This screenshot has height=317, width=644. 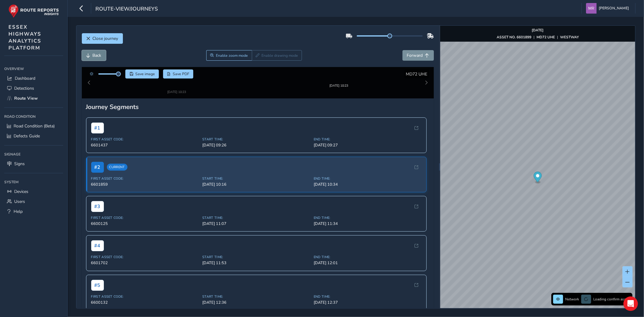 What do you see at coordinates (591, 8) in the screenshot?
I see `img: diamond-layout` at bounding box center [591, 8].